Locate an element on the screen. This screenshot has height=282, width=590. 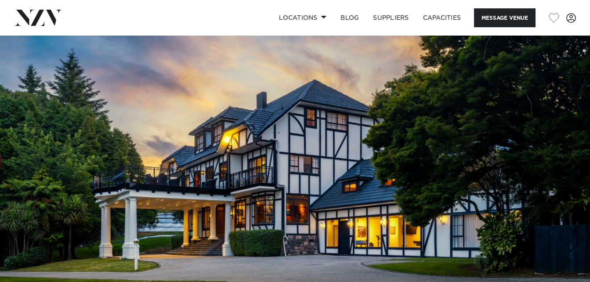
a: Locations is located at coordinates (302, 18).